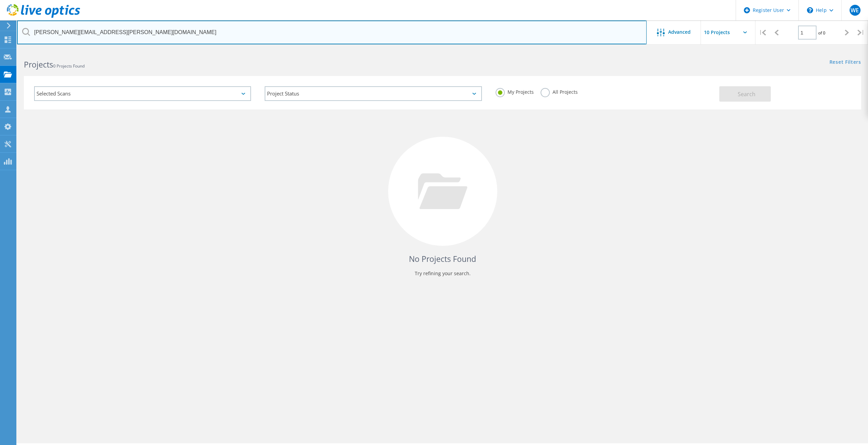 Image resolution: width=868 pixels, height=445 pixels. Describe the element at coordinates (845, 63) in the screenshot. I see `a: Reset Filters` at that location.